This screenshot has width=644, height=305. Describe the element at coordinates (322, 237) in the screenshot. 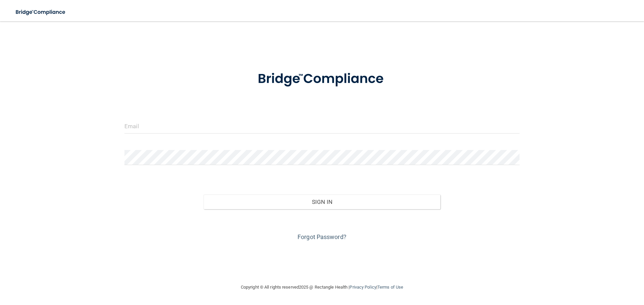

I see `a: Forgot Password?` at that location.